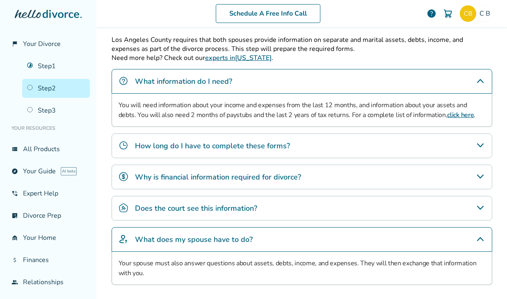 The width and height of the screenshot is (507, 299). What do you see at coordinates (48, 149) in the screenshot?
I see `a: view_listAll Products` at bounding box center [48, 149].